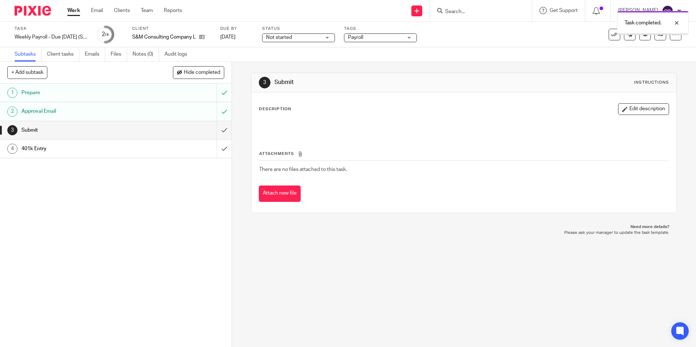  Describe the element at coordinates (298, 29) in the screenshot. I see `label: Status` at that location.